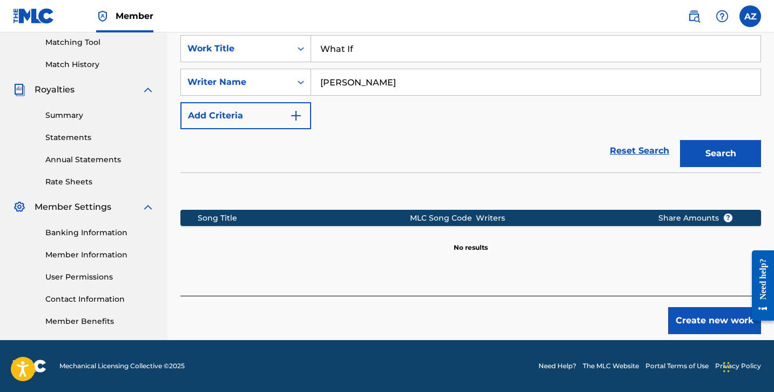 The height and width of the screenshot is (392, 774). I want to click on a: Match History, so click(100, 64).